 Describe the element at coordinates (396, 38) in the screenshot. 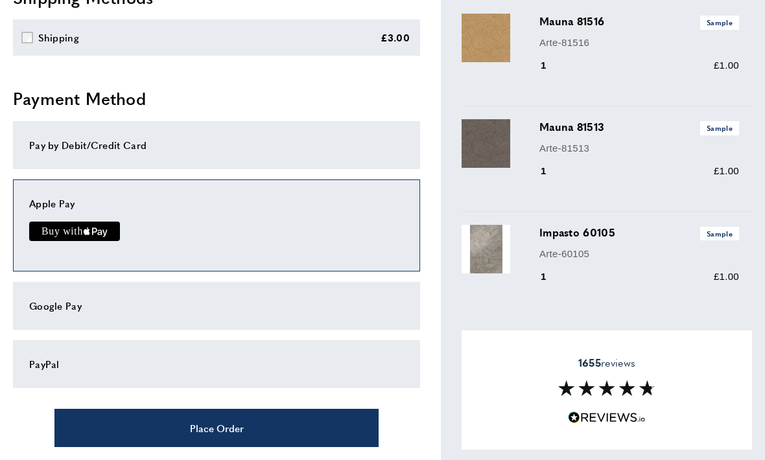

I see `div: £3.00` at that location.